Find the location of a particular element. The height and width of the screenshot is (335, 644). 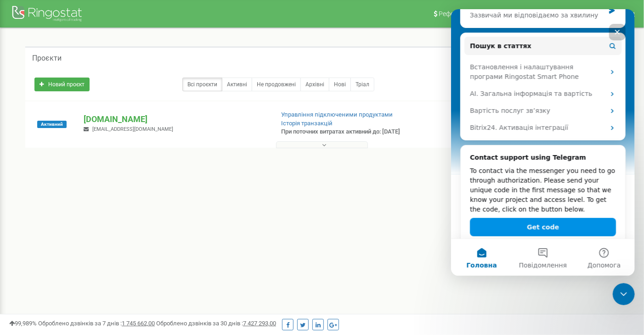

span: Реферальна програма is located at coordinates (473, 14).